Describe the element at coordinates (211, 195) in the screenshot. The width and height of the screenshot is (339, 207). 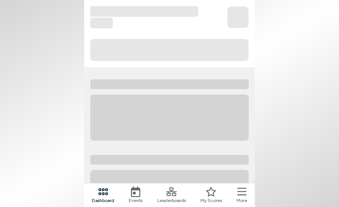
I see `a: My Scores` at that location.